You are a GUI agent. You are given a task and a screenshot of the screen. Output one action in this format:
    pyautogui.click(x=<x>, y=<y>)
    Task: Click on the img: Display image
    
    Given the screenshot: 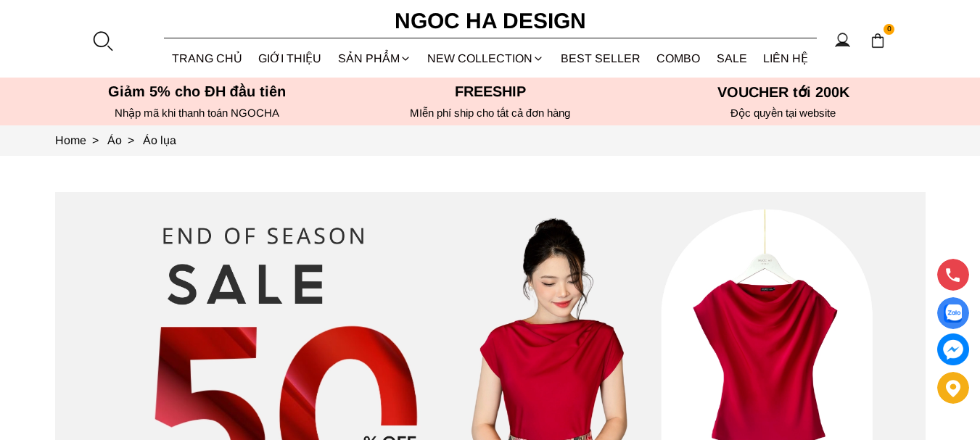 What is the action you would take?
    pyautogui.click(x=953, y=313)
    